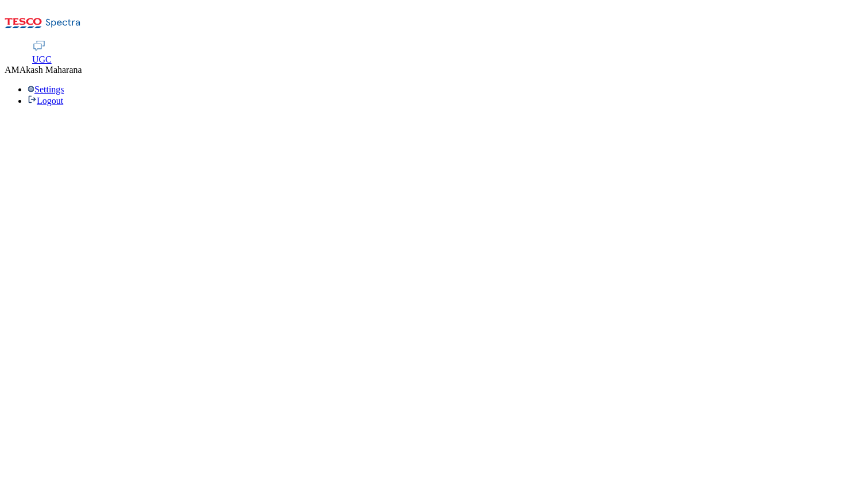  I want to click on span: Akash Maharana, so click(51, 69).